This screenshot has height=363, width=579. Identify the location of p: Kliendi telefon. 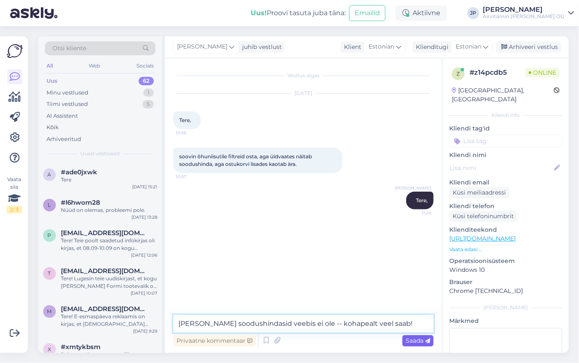
(505, 206).